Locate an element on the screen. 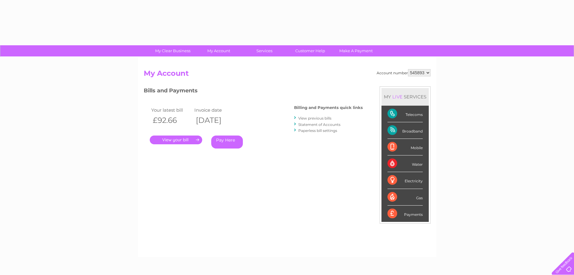 The height and width of the screenshot is (275, 574). a: View previous bills is located at coordinates (315, 118).